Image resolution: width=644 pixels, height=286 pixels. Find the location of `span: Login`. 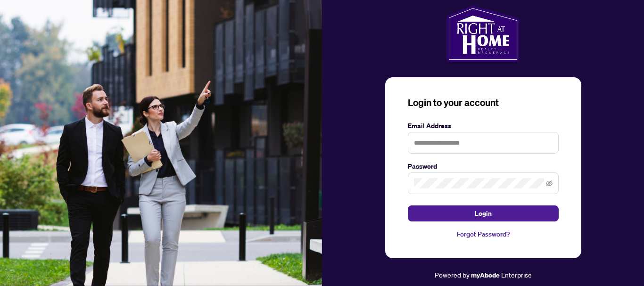

span: Login is located at coordinates (483, 214).